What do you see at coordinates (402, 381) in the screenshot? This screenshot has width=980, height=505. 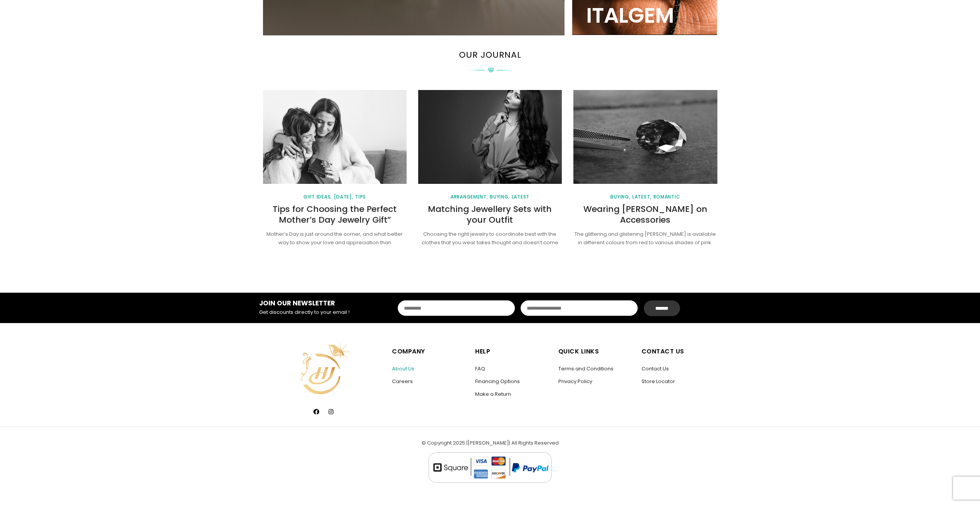 I see `a: Careers` at bounding box center [402, 381].